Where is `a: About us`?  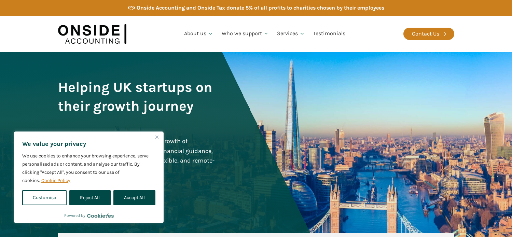 a: About us is located at coordinates (199, 34).